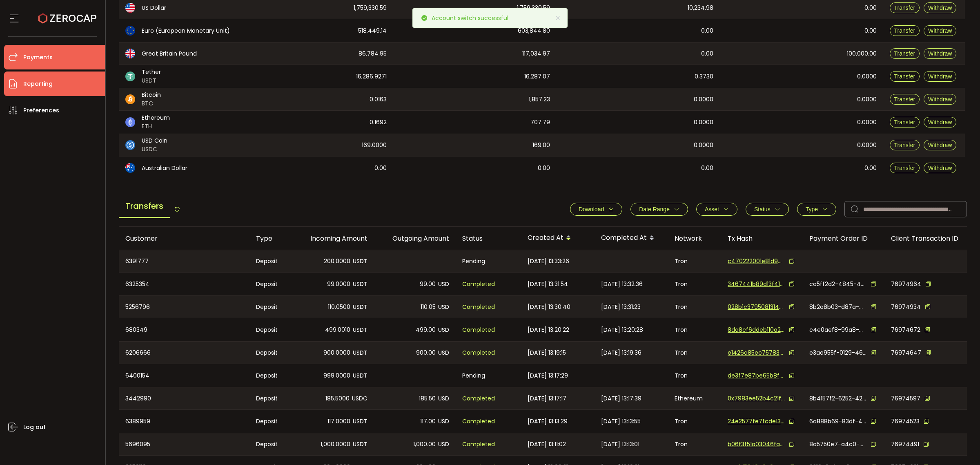 The width and height of the screenshot is (980, 465). I want to click on img: usd_portfolio.svg, so click(130, 8).